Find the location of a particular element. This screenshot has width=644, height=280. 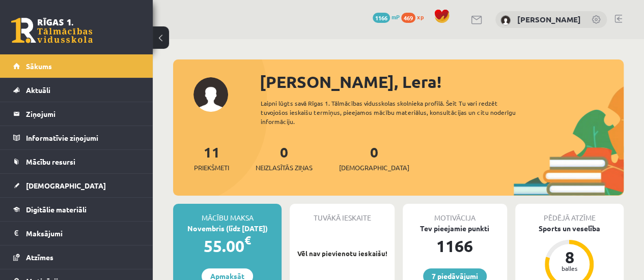

div: 55.00 is located at coordinates (227, 246).